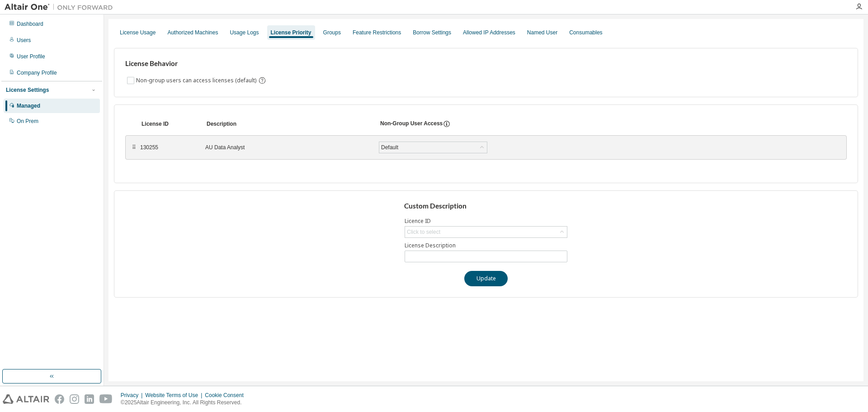 The image size is (868, 412). I want to click on img: Altair One, so click(61, 7).